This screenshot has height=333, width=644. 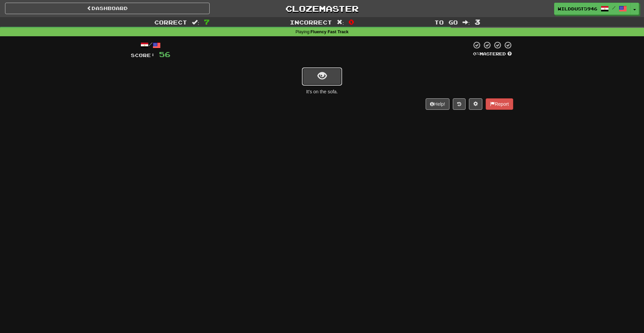 I want to click on span: 0 %, so click(x=477, y=54).